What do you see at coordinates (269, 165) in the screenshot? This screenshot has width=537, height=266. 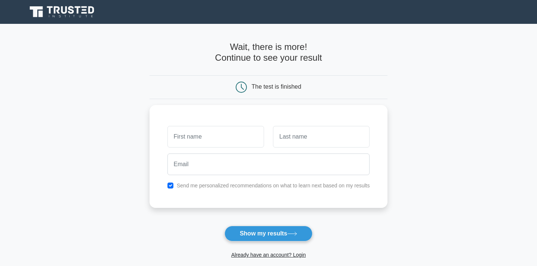 I see `input: Email` at bounding box center [269, 165].